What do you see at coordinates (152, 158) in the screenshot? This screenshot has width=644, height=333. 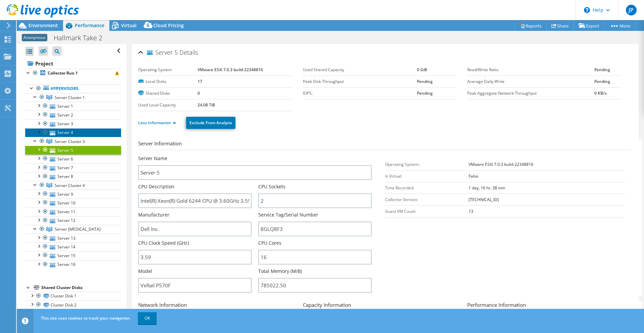 I see `label: Server Name` at bounding box center [152, 158].